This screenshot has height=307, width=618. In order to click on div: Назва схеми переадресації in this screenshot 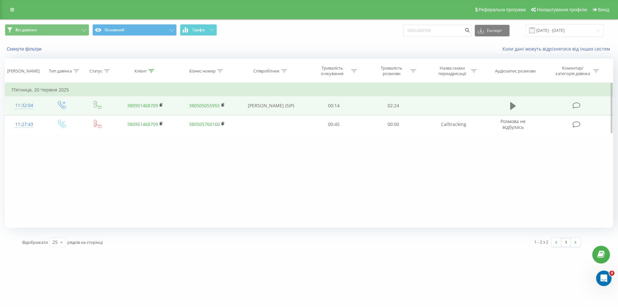, I will do `click(452, 71)`.